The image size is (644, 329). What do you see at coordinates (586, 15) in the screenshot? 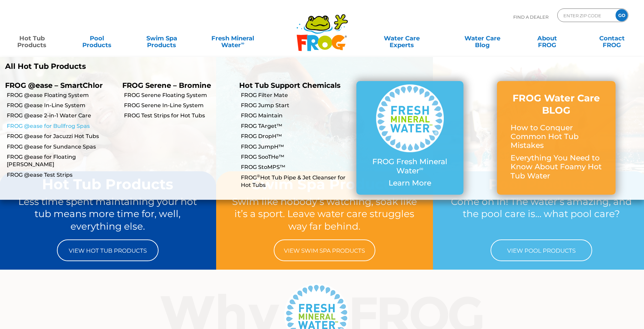
I see `input: Zip Code Form` at bounding box center [586, 15].